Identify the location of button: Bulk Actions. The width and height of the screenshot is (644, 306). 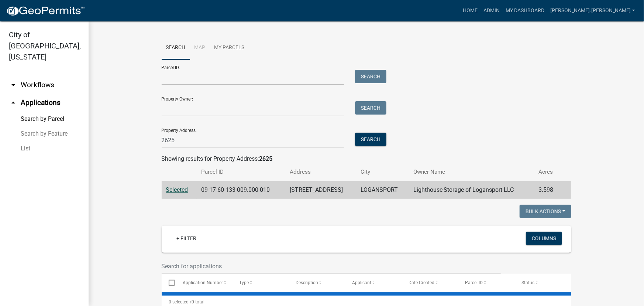
(545, 211).